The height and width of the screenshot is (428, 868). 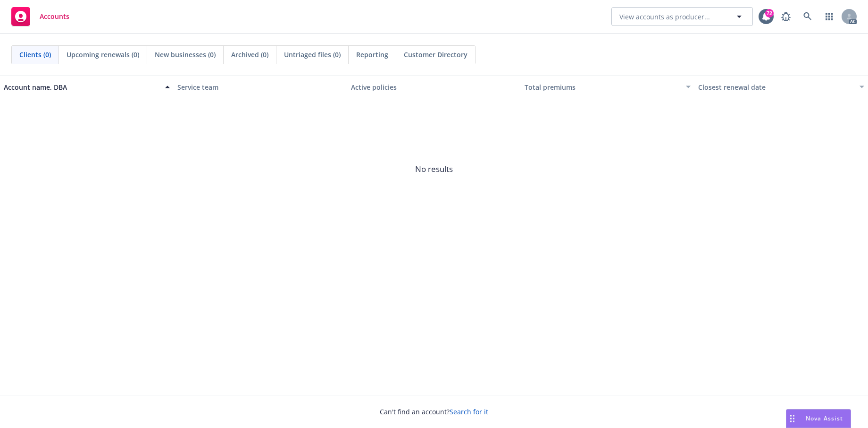 What do you see at coordinates (824, 418) in the screenshot?
I see `span: Nova Assist` at bounding box center [824, 418].